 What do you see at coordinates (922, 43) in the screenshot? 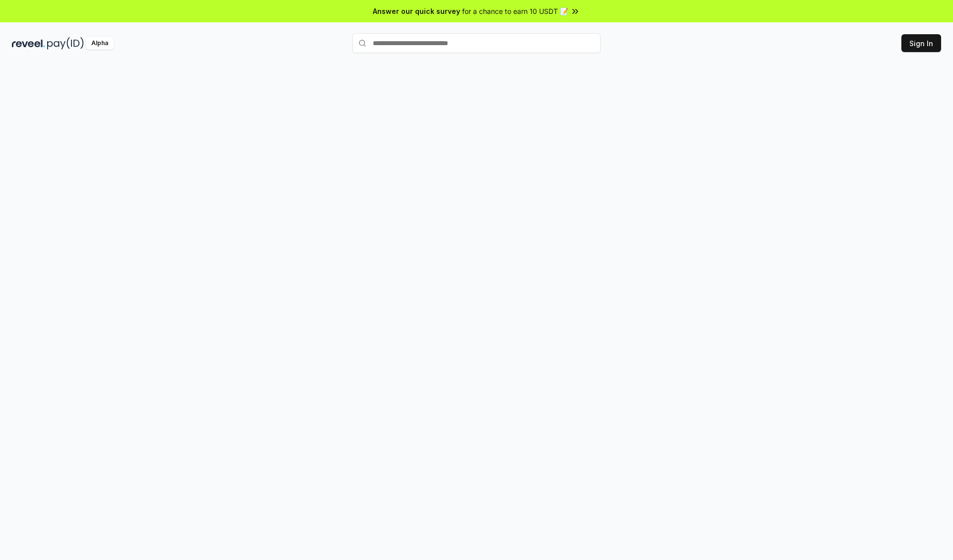
I see `button: Sign In` at bounding box center [922, 43].